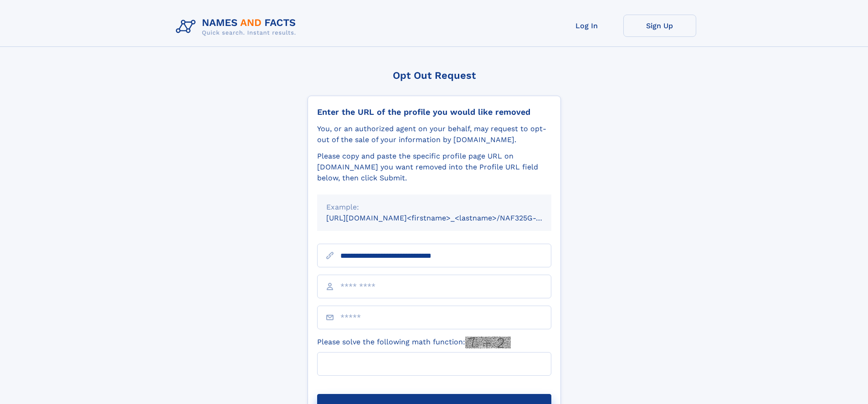 This screenshot has height=404, width=868. What do you see at coordinates (434, 112) in the screenshot?
I see `div: Enter the URL of the profile you would like removed` at bounding box center [434, 112].